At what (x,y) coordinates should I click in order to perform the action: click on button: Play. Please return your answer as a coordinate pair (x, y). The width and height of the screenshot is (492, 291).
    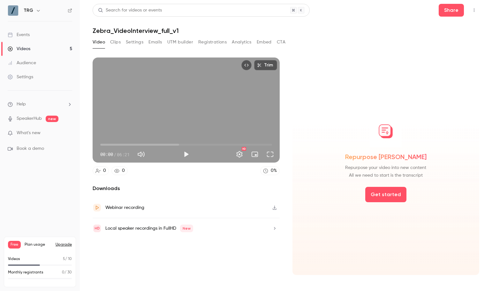
    Looking at the image, I should click on (186, 154).